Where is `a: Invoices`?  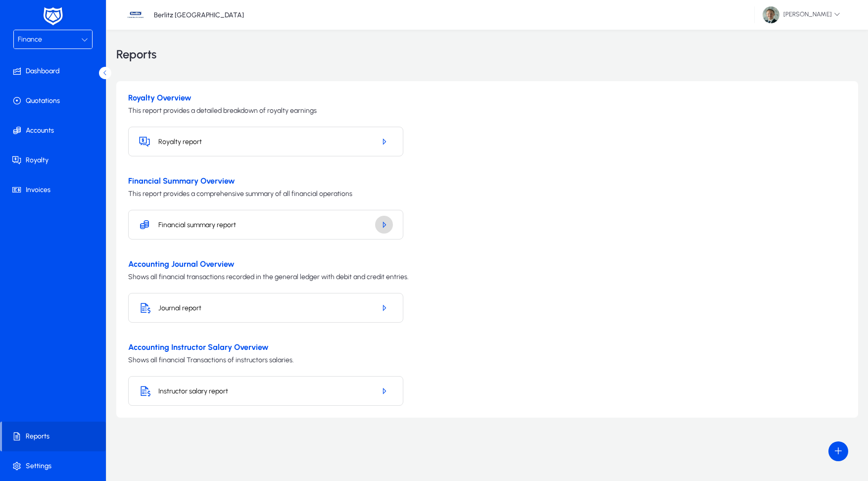 a: Invoices is located at coordinates (55, 190).